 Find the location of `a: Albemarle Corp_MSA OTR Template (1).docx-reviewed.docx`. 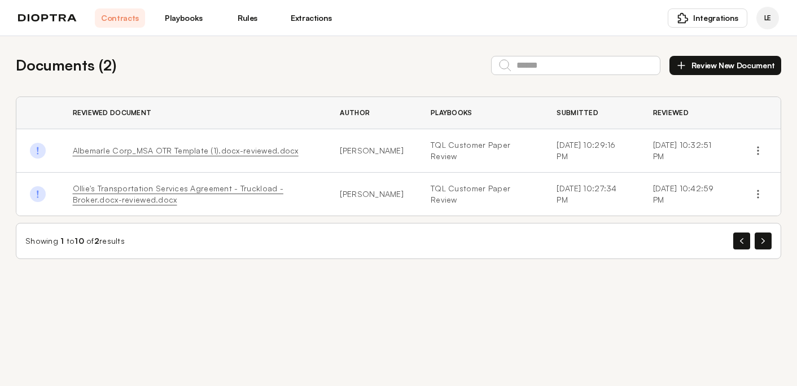

a: Albemarle Corp_MSA OTR Template (1).docx-reviewed.docx is located at coordinates (186, 150).